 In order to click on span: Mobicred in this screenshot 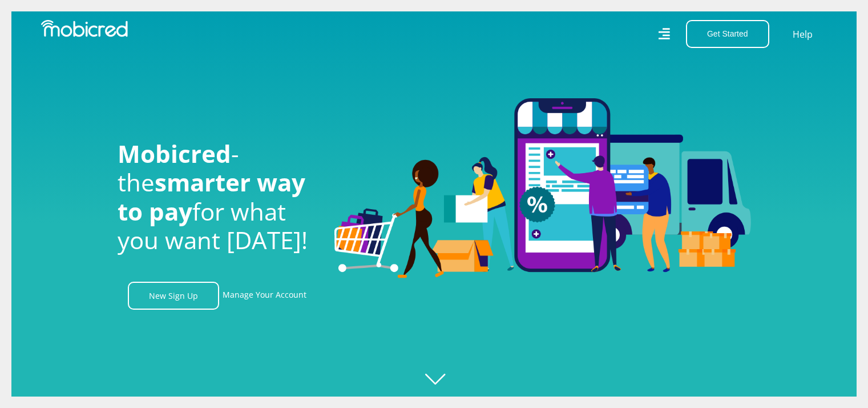, I will do `click(174, 153)`.